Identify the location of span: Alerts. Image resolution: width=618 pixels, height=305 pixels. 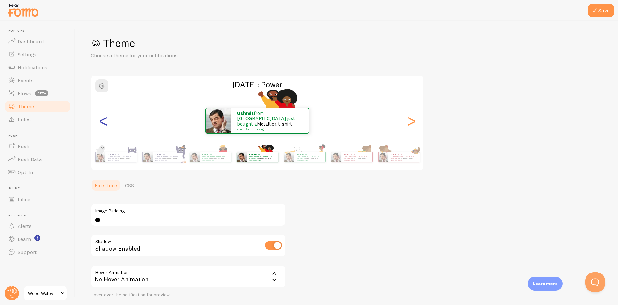
(24, 226).